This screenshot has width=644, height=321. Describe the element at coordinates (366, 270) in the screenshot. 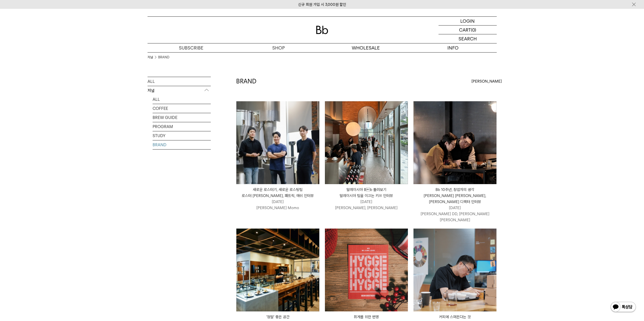

I see `a: 휘게를 위한 변명커피에 이름을 정하는 일` at that location.